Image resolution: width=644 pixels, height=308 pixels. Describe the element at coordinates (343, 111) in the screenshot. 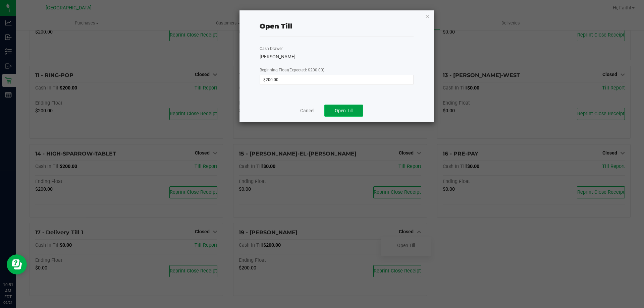

I see `button: Open Till` at that location.